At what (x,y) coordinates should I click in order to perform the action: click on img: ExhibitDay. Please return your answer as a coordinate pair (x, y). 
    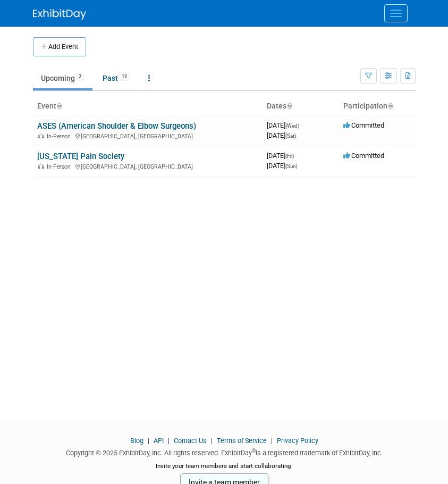
    Looking at the image, I should click on (59, 14).